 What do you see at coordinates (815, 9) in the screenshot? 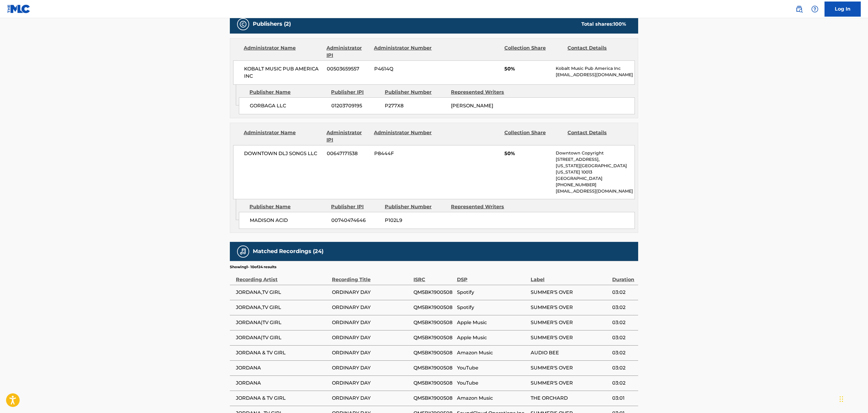
I see `div: Help` at bounding box center [815, 9].